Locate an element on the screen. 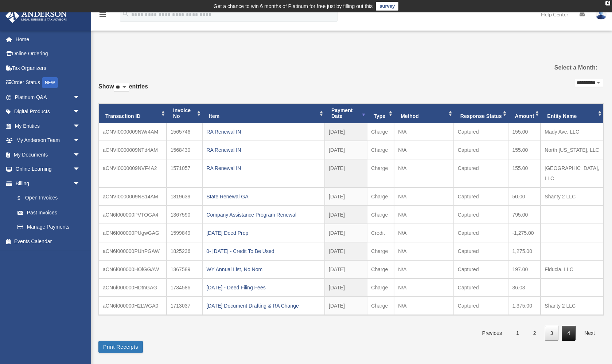 This screenshot has width=612, height=364. a: 1 is located at coordinates (517, 333).